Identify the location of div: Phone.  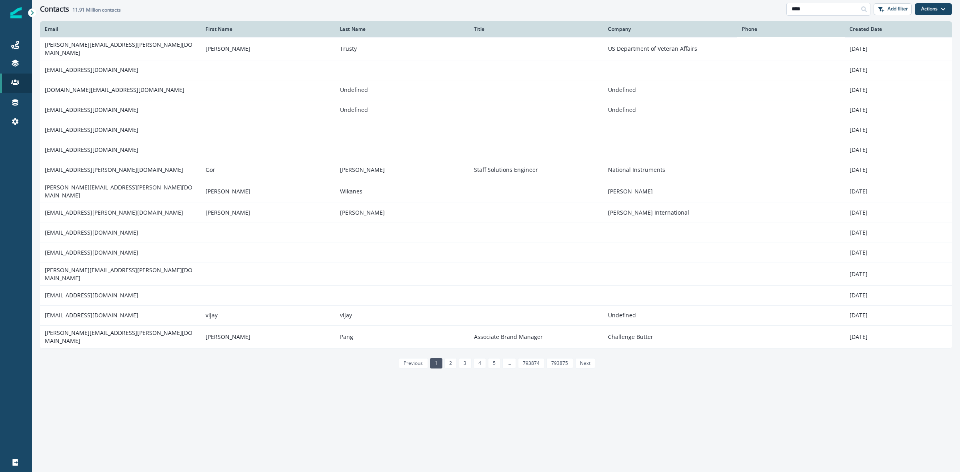
(791, 29).